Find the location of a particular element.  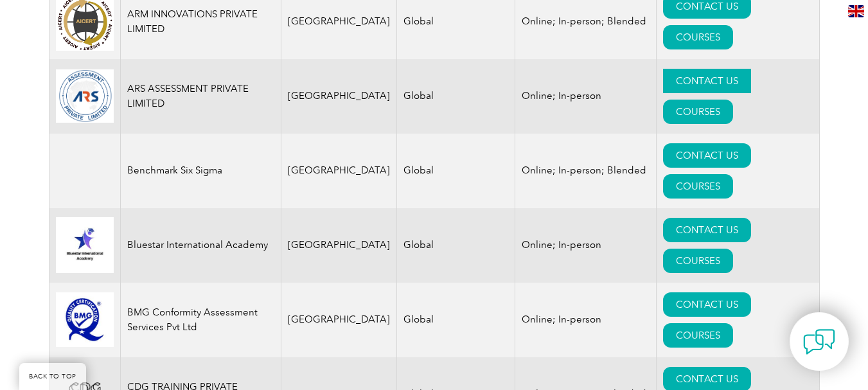

td: Online; In-person; Blended is located at coordinates (585, 171).